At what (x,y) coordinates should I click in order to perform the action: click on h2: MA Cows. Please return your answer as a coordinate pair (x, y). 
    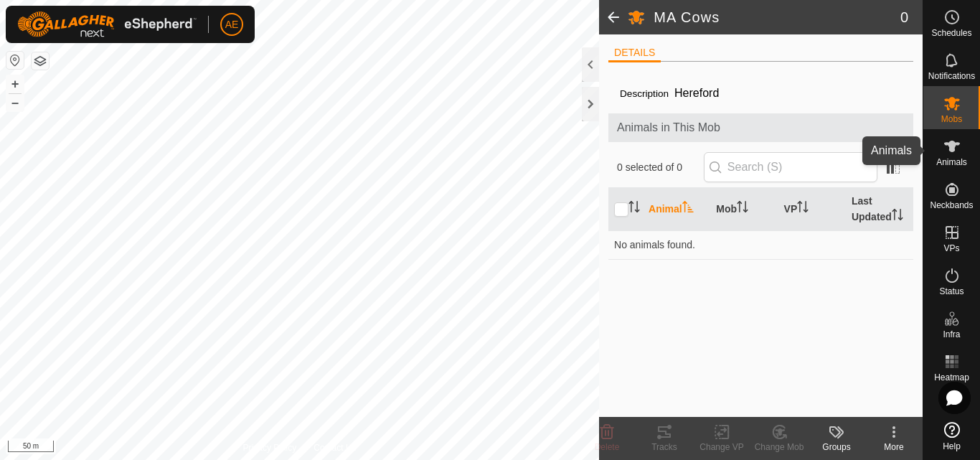
    Looking at the image, I should click on (777, 17).